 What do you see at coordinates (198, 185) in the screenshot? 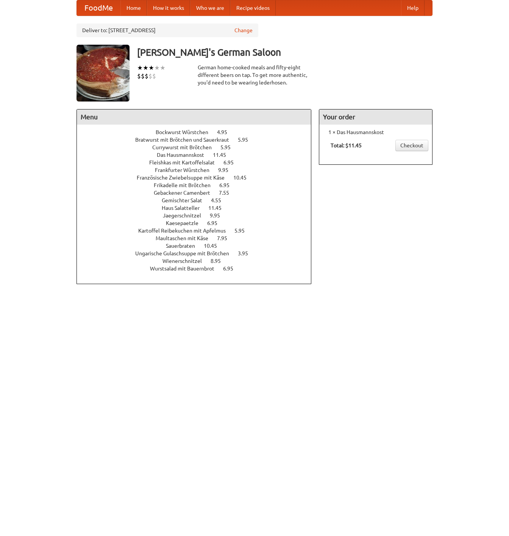
I see `a: Frikadelle mit Brötchen 6.95` at bounding box center [198, 185].